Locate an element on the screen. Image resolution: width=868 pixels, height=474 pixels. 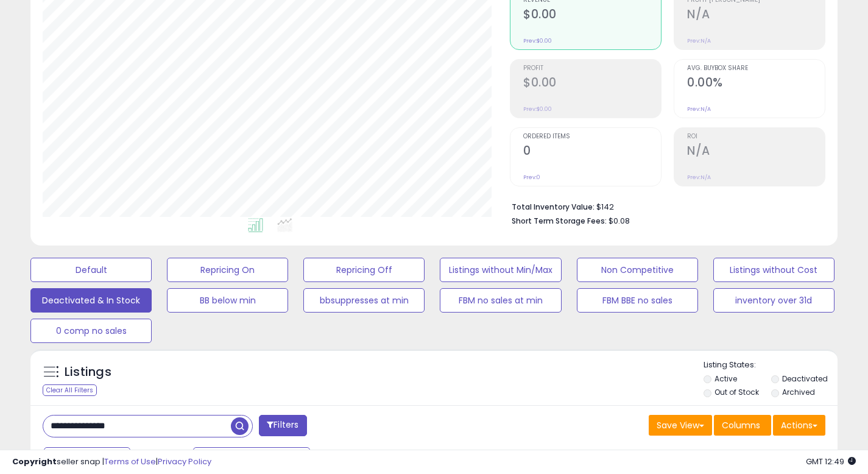
b: Short Term Storage Fees: is located at coordinates (560, 221).